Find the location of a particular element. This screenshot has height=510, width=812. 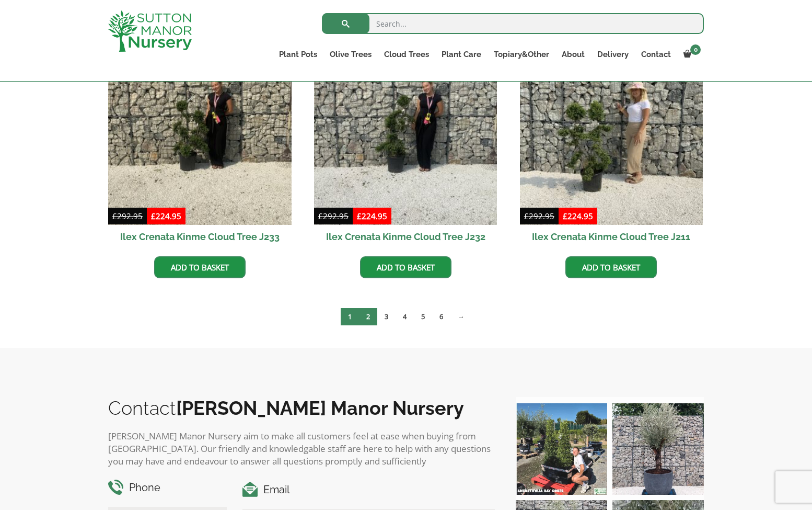

a: Add to basket: “Ilex Crenata Kinme Cloud Tree J233” is located at coordinates (199, 267).